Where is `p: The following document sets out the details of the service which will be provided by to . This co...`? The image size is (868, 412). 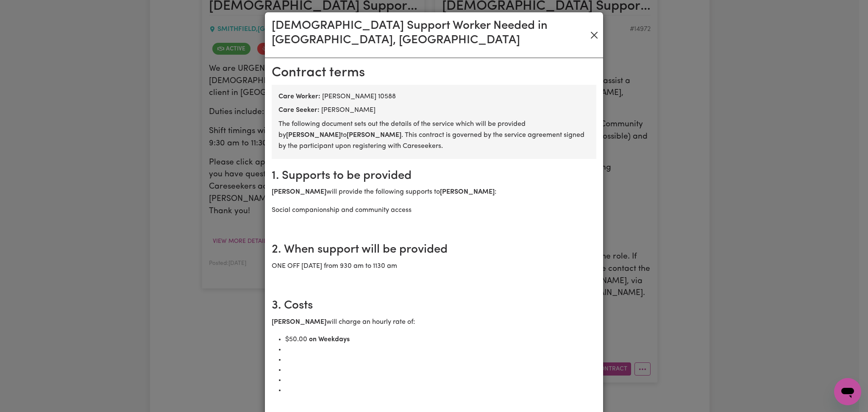 p: The following document sets out the details of the service which will be provided by to . This co... is located at coordinates (434, 135).